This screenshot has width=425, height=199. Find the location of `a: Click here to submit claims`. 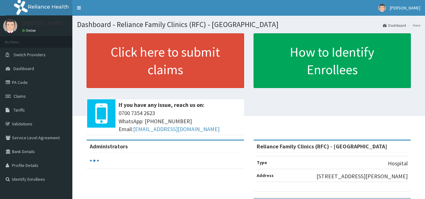

a: Click here to submit claims is located at coordinates (165, 61).